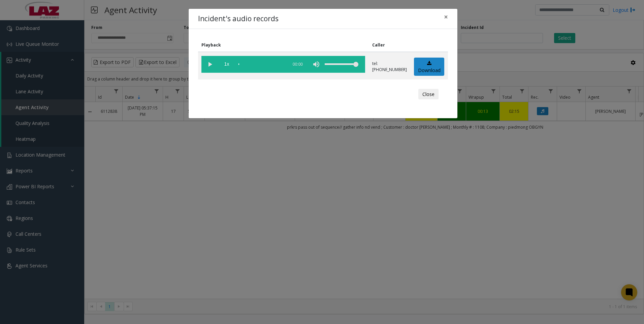 This screenshot has width=644, height=324. What do you see at coordinates (389, 45) in the screenshot?
I see `th: Caller` at bounding box center [389, 45].